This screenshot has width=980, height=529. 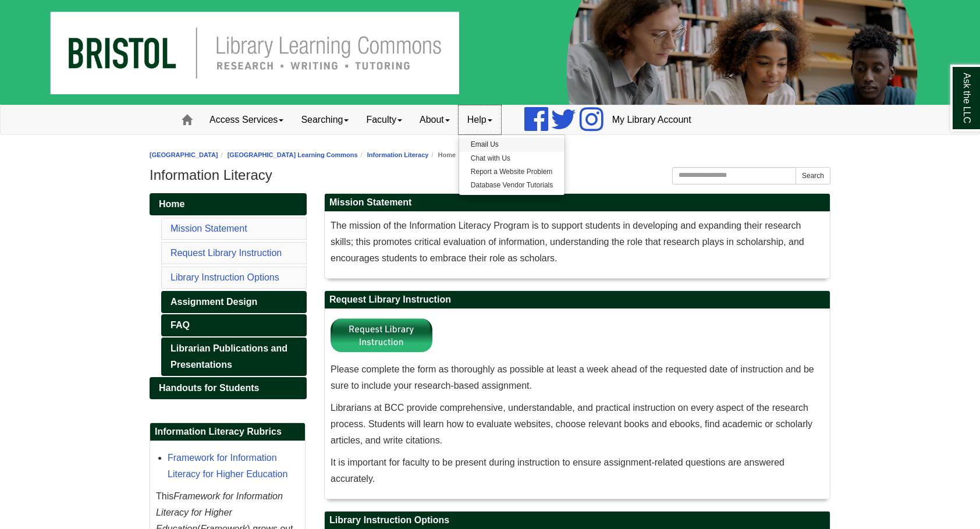 What do you see at coordinates (651, 120) in the screenshot?
I see `a: My Library Account` at bounding box center [651, 120].